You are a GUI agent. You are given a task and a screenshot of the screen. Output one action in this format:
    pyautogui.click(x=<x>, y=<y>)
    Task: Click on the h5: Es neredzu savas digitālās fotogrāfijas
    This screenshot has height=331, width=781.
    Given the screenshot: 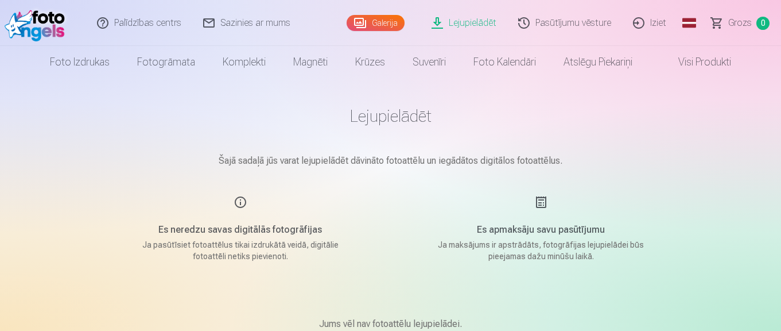 What is the action you would take?
    pyautogui.click(x=240, y=230)
    